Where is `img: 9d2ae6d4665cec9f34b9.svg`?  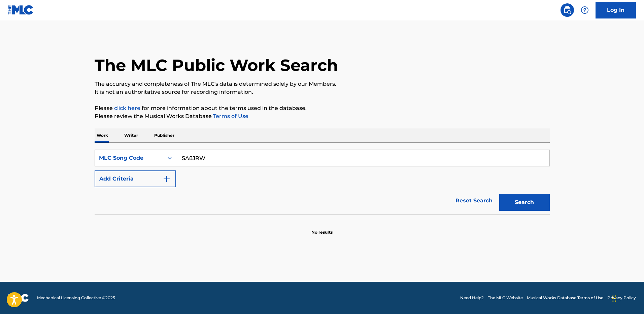 img: 9d2ae6d4665cec9f34b9.svg is located at coordinates (166, 179).